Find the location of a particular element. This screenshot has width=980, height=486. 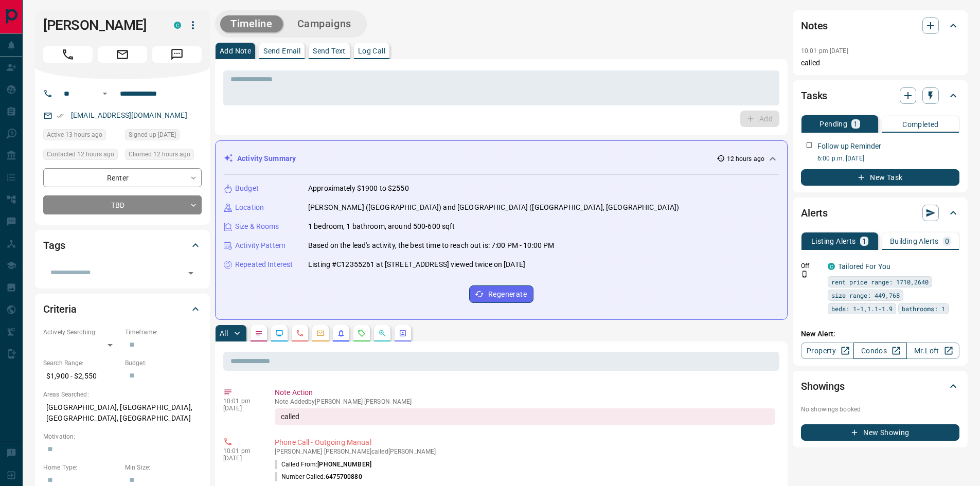

div: Activity Summary12 hours ago is located at coordinates (501, 158).